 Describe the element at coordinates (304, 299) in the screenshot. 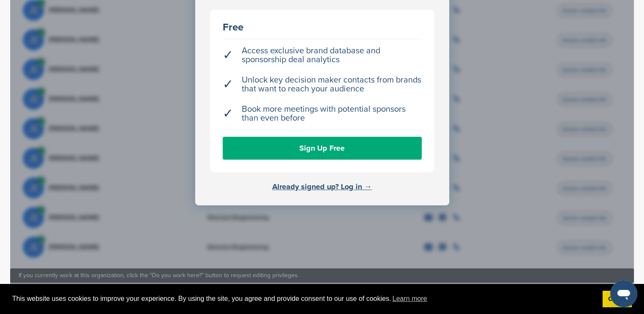

I see `span: This website uses cookies to improve your experience. By using the site, you agree and provide co...` at that location.